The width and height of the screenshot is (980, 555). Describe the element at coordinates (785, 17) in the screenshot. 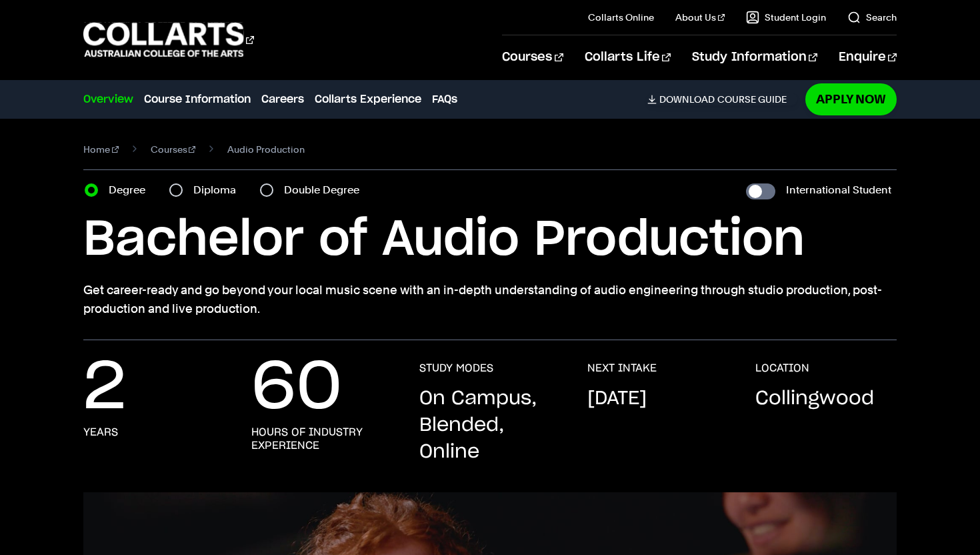

I see `a: Student Login` at that location.